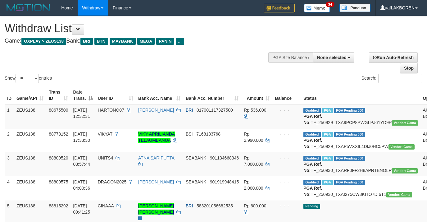 Image resolution: width=427 pixels, height=222 pixels. What do you see at coordinates (30, 95) in the screenshot?
I see `th: Game/API: activate to sort column ascending` at bounding box center [30, 95].